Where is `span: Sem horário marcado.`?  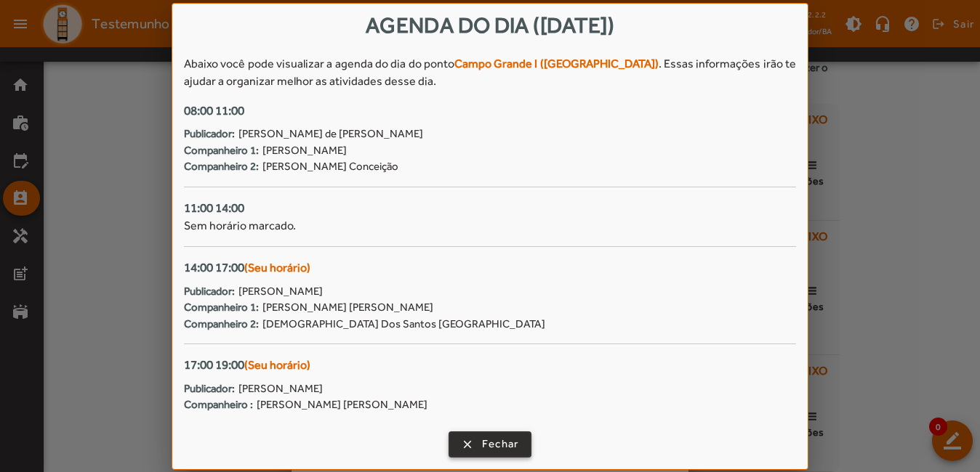 span: Sem horário marcado. is located at coordinates (240, 225).